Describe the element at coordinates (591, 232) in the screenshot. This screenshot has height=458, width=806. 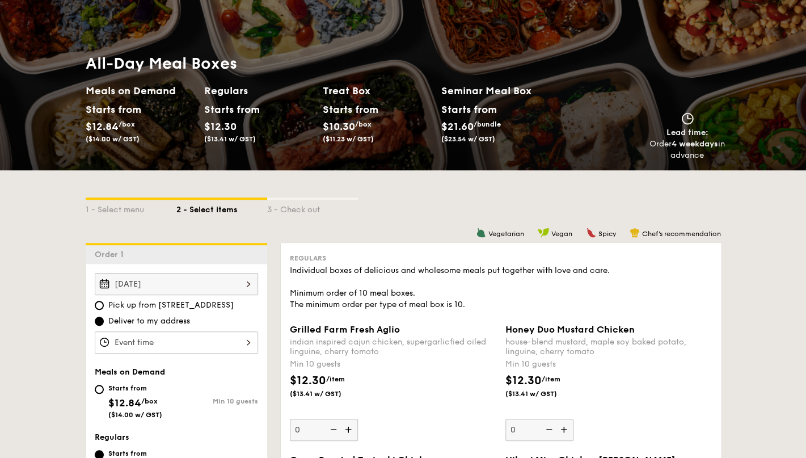
I see `img: icon-spicy.37a8142b.svg` at that location.